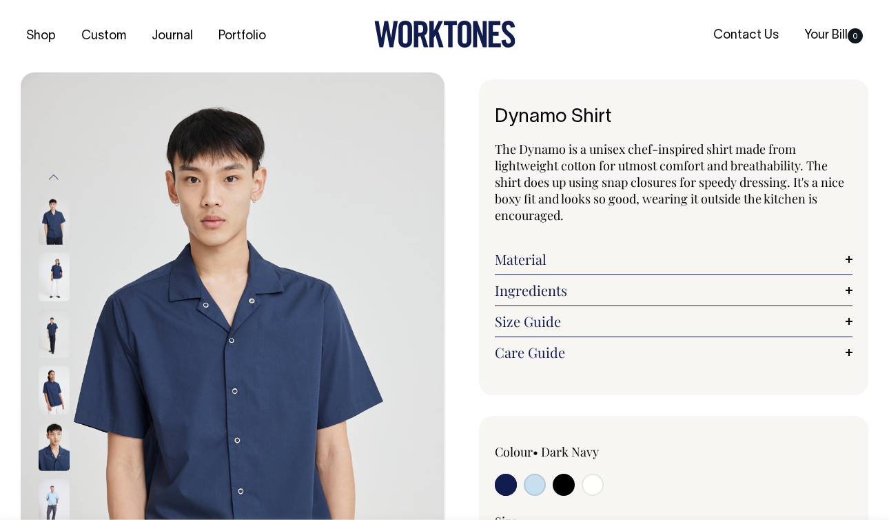 The image size is (889, 520). What do you see at coordinates (833, 35) in the screenshot?
I see `a: Your Bill0` at bounding box center [833, 35].